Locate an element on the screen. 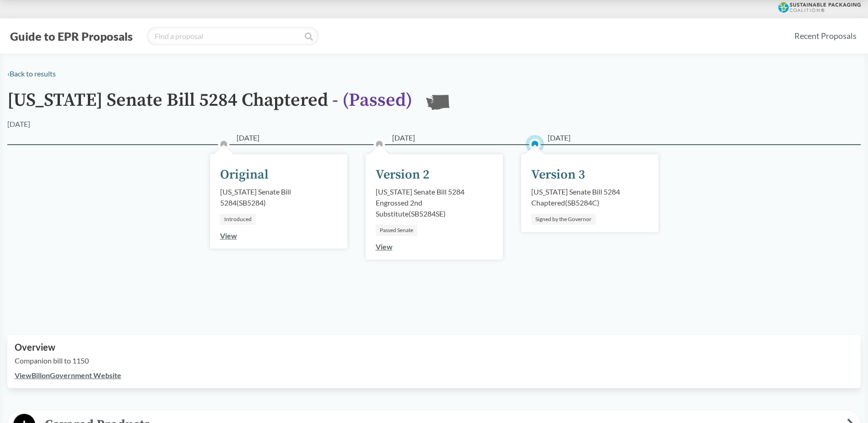 The image size is (868, 423). a: ‹Back to results is located at coordinates (32, 74).